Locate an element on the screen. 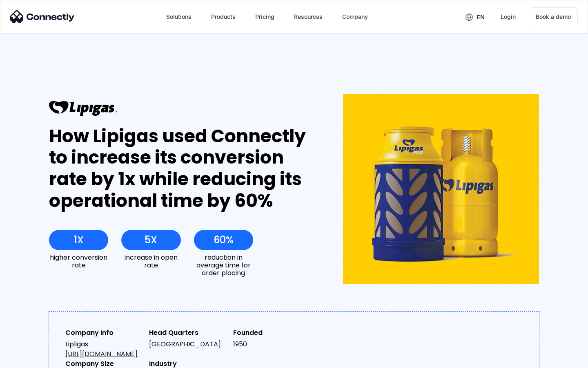 The width and height of the screenshot is (588, 368). div: higher conversion rate is located at coordinates (78, 261).